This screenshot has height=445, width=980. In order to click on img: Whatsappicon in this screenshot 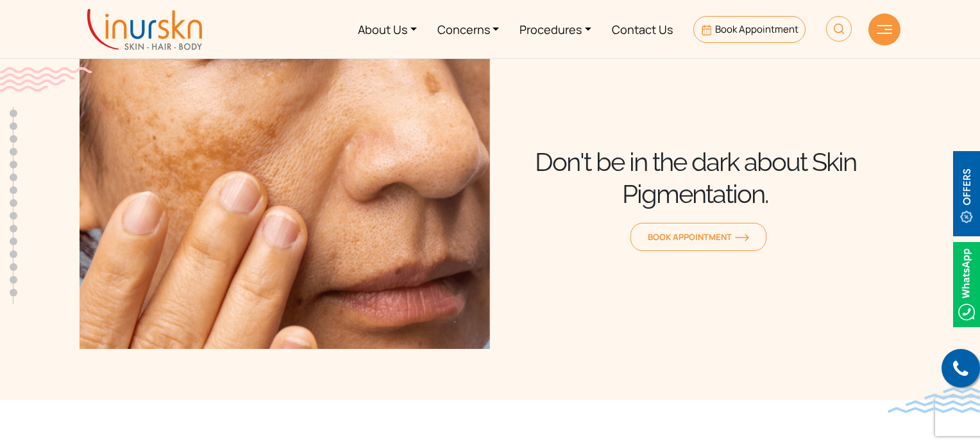, I will do `click(966, 285)`.